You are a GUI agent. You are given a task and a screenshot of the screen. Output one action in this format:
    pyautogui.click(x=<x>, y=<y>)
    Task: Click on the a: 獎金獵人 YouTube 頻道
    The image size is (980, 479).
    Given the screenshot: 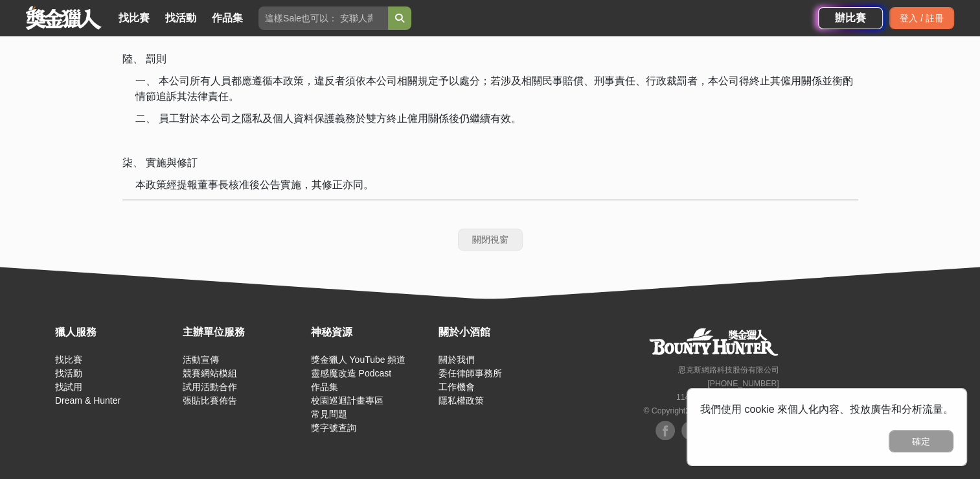 What is the action you would take?
    pyautogui.click(x=358, y=359)
    